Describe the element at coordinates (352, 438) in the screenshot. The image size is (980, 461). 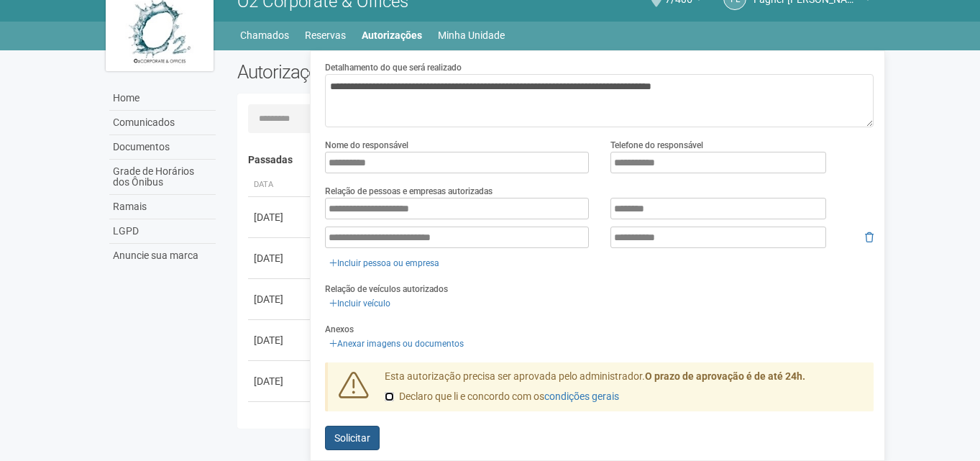
I see `button: Solicitar` at that location.